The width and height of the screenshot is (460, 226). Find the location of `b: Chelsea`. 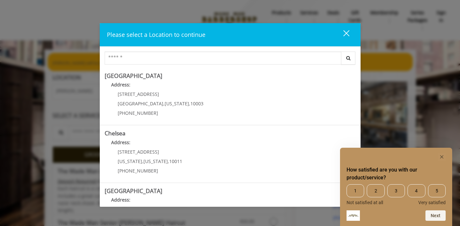

b: Chelsea is located at coordinates (115, 133).